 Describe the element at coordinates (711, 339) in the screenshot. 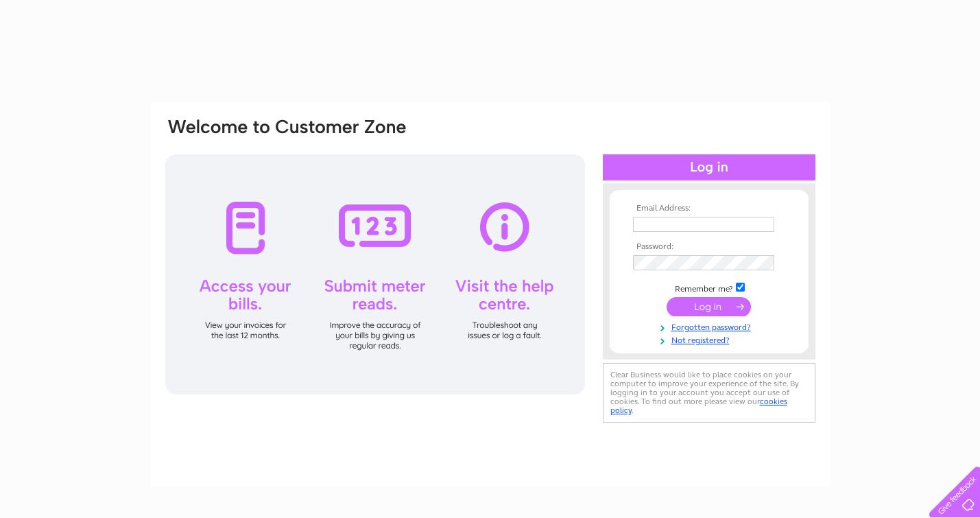

I see `a: Not registered?` at that location.